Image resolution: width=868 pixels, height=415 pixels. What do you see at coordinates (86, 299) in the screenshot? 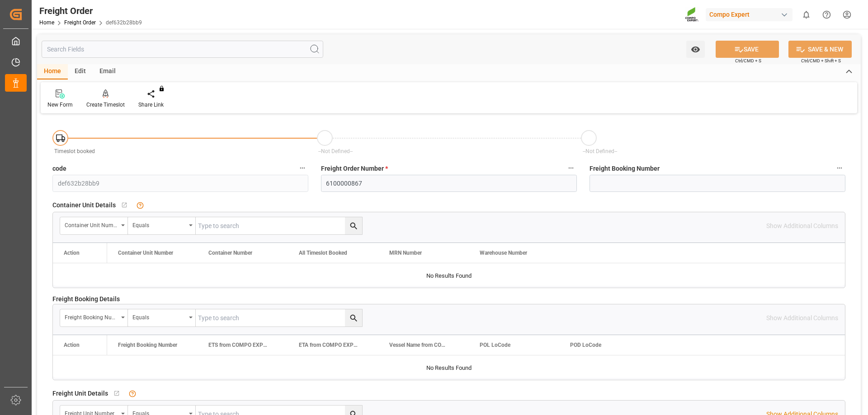
I see `span: Freight Booking Details` at bounding box center [86, 299].